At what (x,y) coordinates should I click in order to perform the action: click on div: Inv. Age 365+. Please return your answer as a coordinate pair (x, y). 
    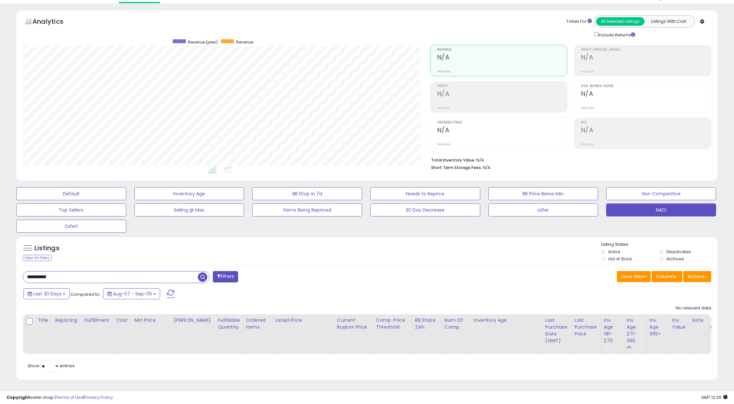
    Looking at the image, I should click on (658, 327).